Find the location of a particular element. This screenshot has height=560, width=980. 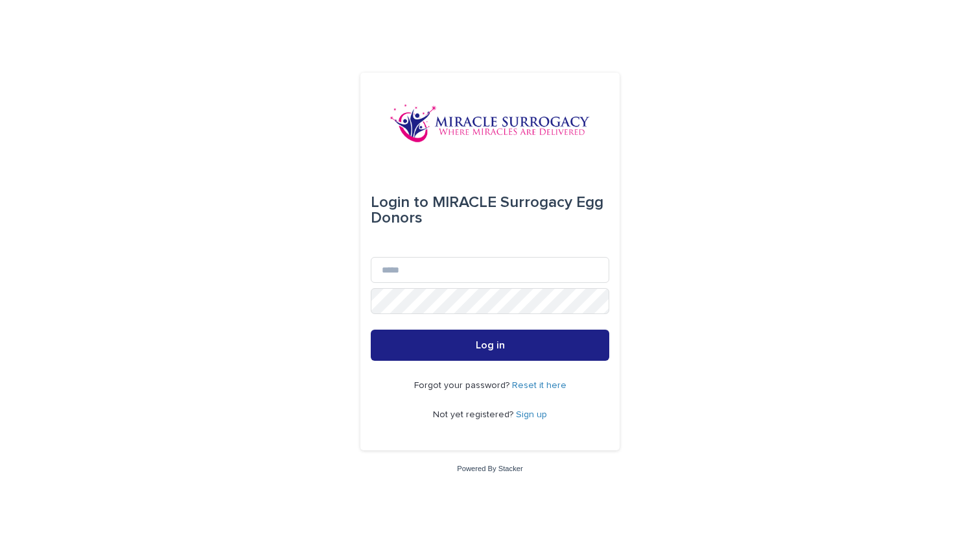

span: Not yet registered? is located at coordinates (474, 414).